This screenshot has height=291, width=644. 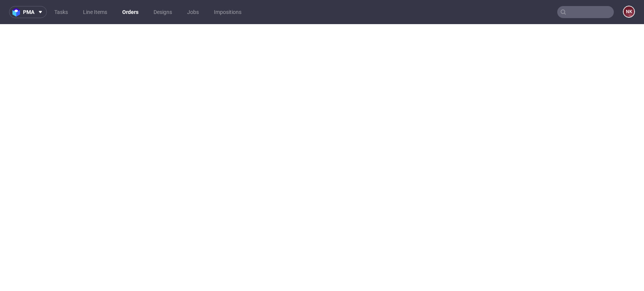 I want to click on a: Line Items, so click(x=95, y=12).